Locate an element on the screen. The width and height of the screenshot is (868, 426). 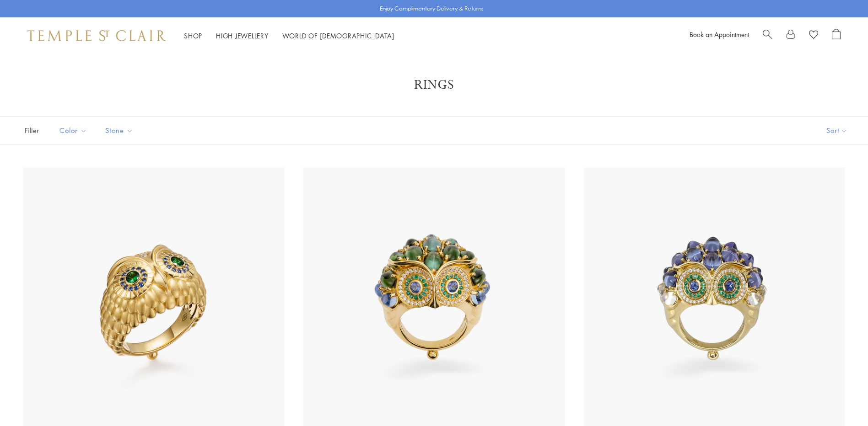
button: Stone is located at coordinates (119, 130).